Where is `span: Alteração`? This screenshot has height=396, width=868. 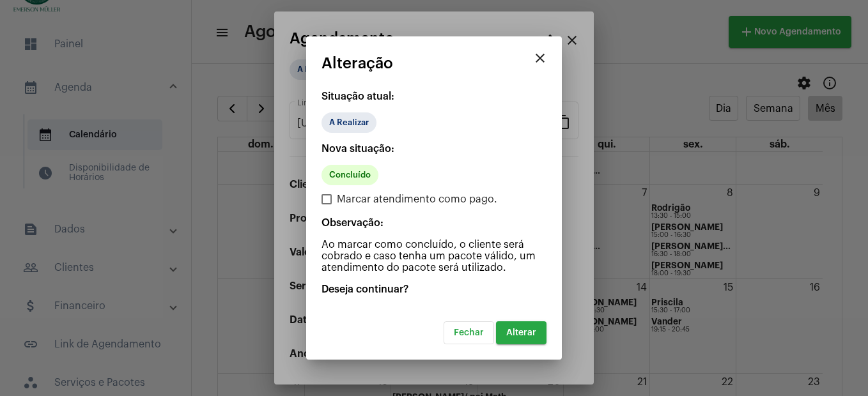
span: Alteração is located at coordinates (357, 63).